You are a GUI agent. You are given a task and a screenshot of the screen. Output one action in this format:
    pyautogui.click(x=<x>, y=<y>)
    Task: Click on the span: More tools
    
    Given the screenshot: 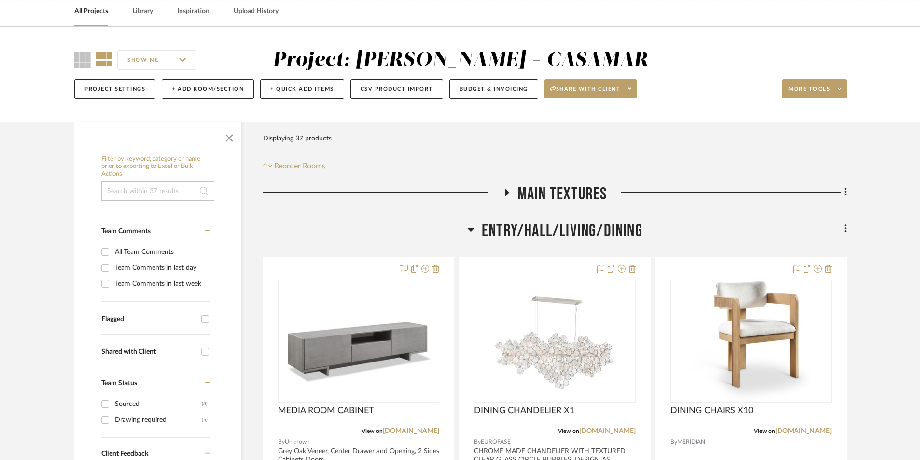 What is the action you would take?
    pyautogui.click(x=809, y=93)
    